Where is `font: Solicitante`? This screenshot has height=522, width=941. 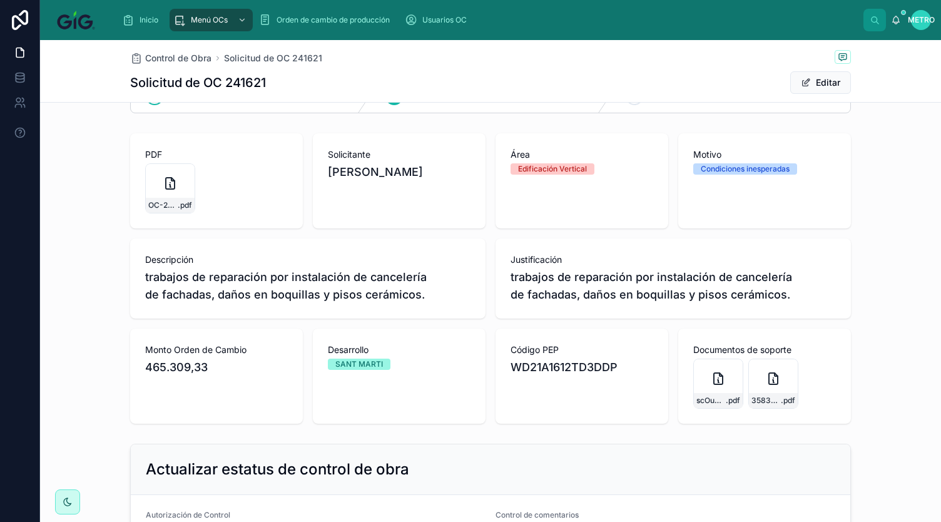 font: Solicitante is located at coordinates (349, 154).